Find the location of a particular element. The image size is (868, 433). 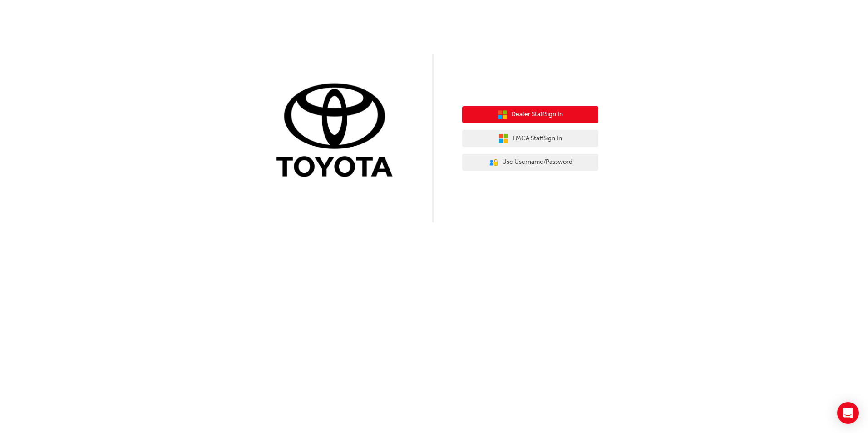

button: Dealer StaffSign In is located at coordinates (530, 115).